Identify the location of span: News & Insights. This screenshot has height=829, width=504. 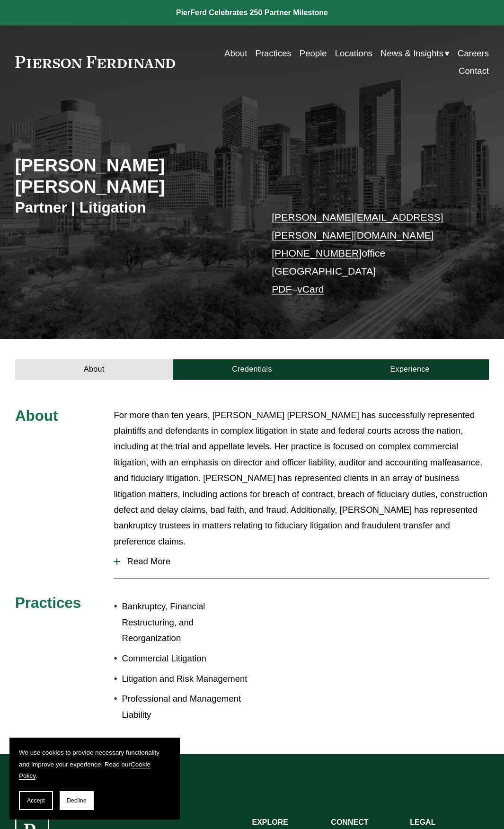
(412, 53).